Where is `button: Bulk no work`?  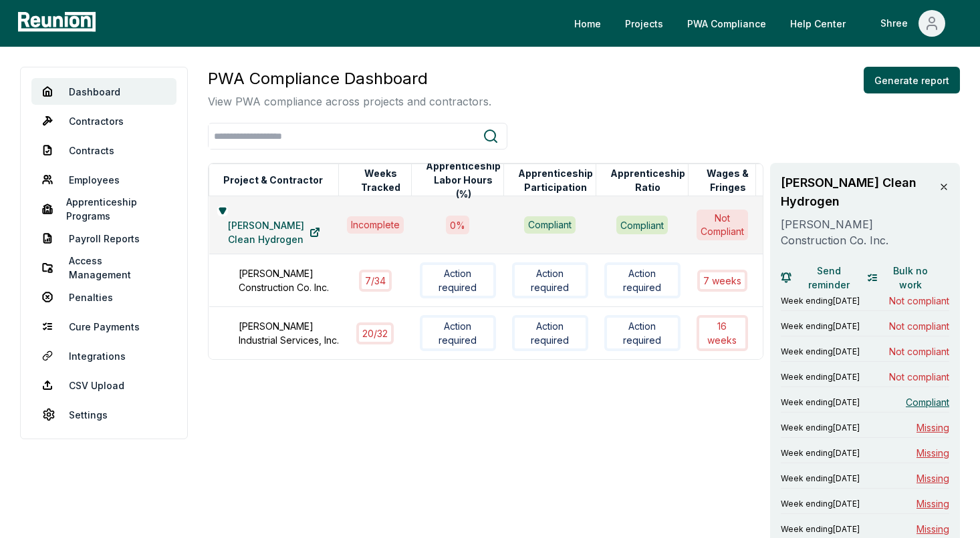 button: Bulk no work is located at coordinates (902, 278).